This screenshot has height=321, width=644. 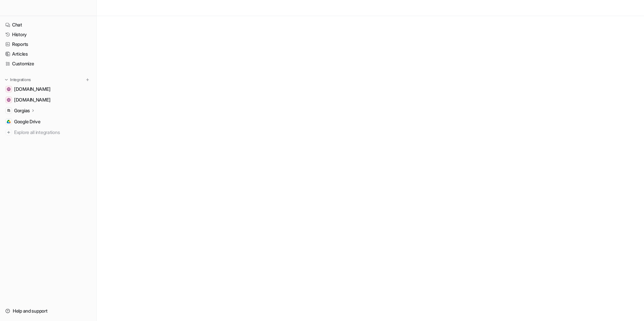 I want to click on p: Gorgias, so click(x=22, y=111).